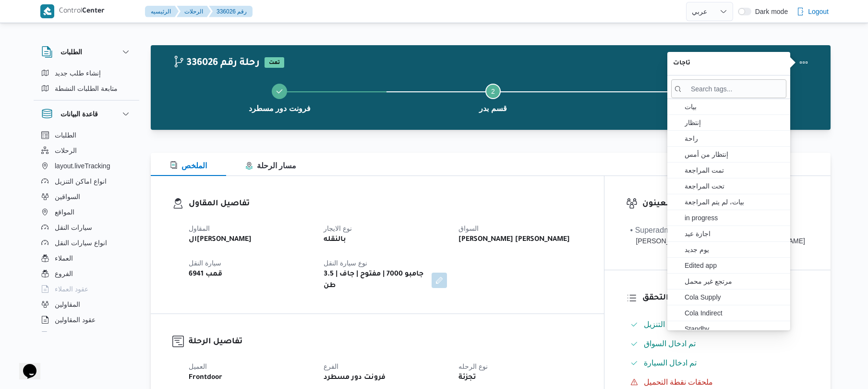 The image size is (868, 389). Describe the element at coordinates (87, 273) in the screenshot. I see `button: الفروع` at that location.